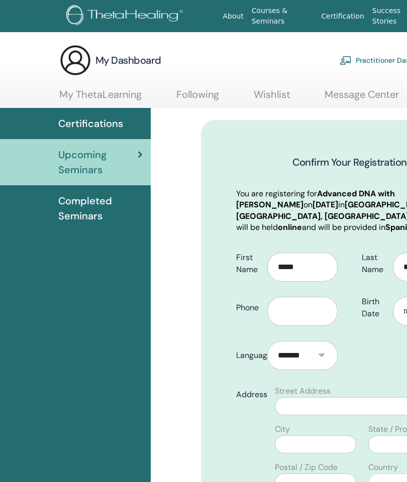 This screenshot has height=482, width=407. Describe the element at coordinates (197, 98) in the screenshot. I see `a: Following` at that location.